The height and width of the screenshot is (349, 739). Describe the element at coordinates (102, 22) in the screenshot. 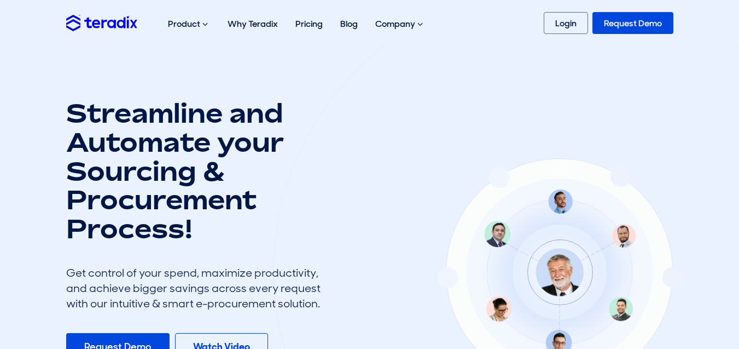

I see `img: Teradix logo` at that location.